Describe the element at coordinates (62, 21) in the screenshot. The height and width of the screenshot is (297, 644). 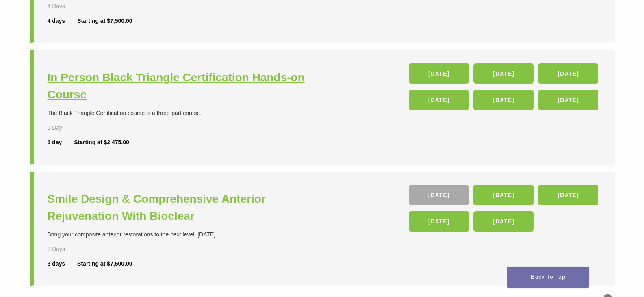
I see `div: 4 days` at that location.